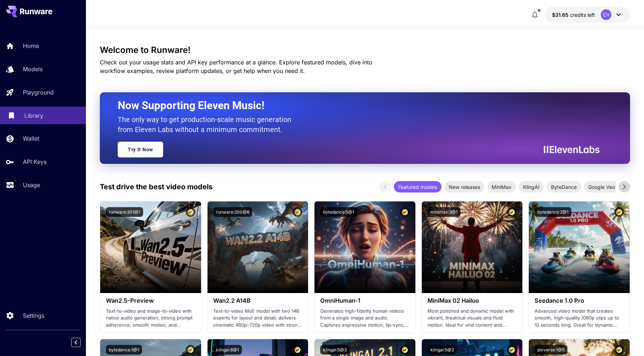 This screenshot has width=644, height=356. What do you see at coordinates (573, 15) in the screenshot?
I see `div: $31.64674` at bounding box center [573, 15].